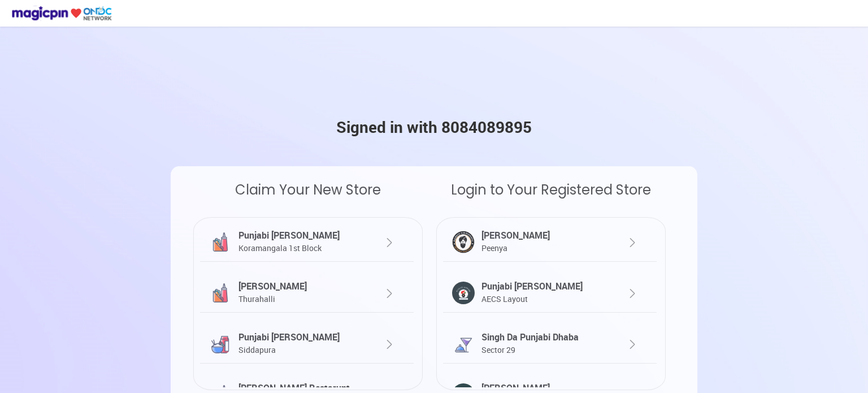 The height and width of the screenshot is (393, 868). Describe the element at coordinates (257, 299) in the screenshot. I see `span: Thurahalli` at that location.